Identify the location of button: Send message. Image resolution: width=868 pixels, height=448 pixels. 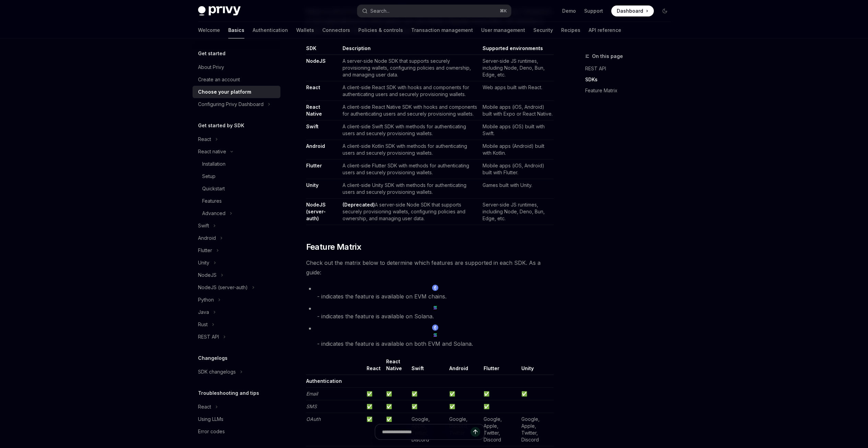
(476, 432).